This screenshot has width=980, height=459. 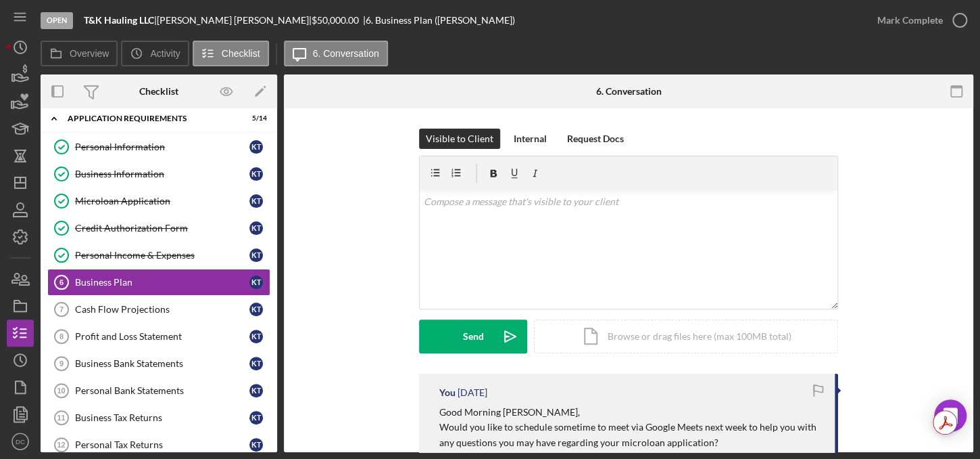 I want to click on div: Visible to Client, so click(x=459, y=139).